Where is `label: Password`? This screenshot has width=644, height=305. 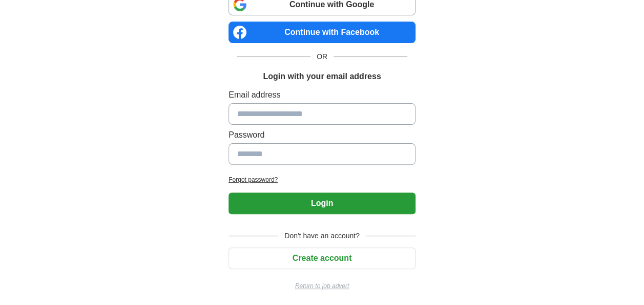 label: Password is located at coordinates (322, 135).